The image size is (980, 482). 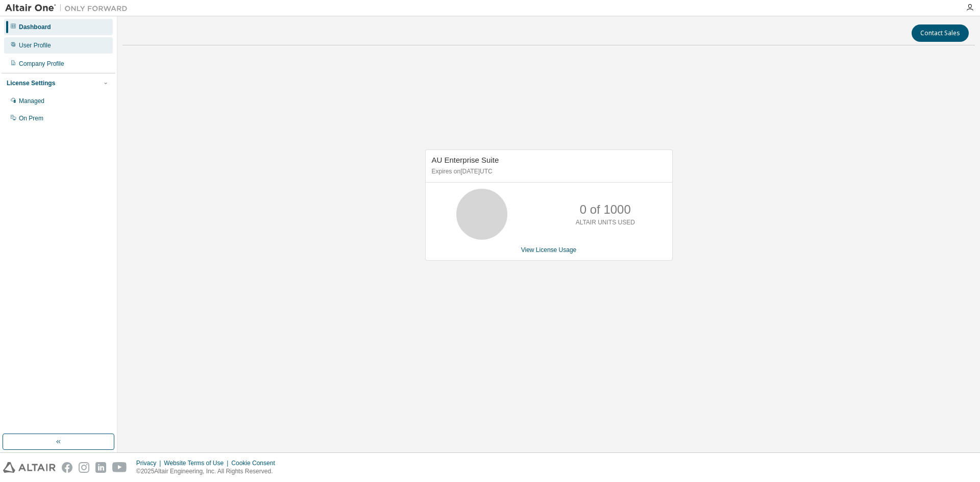 What do you see at coordinates (606, 222) in the screenshot?
I see `p: ALTAIR UNITS USED` at bounding box center [606, 222].